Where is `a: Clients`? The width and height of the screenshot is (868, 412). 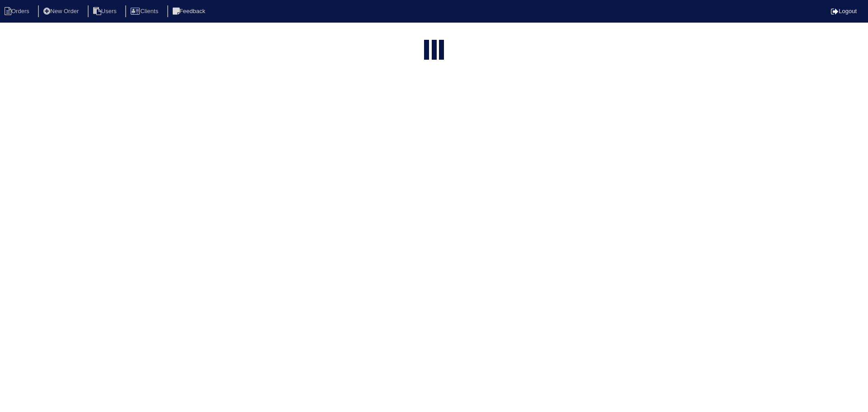
a: Clients is located at coordinates (145, 11).